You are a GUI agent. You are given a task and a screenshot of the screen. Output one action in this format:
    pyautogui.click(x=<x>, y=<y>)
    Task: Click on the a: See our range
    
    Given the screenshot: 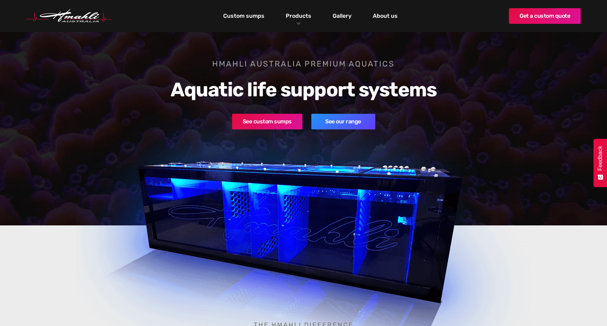 What is the action you would take?
    pyautogui.click(x=343, y=122)
    